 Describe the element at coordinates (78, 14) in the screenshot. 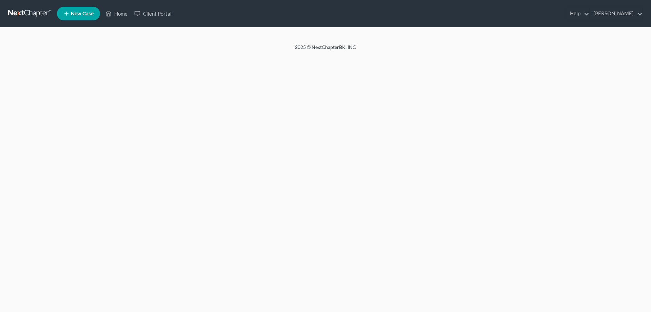

I see `new-legal-case-button: New Case` at that location.